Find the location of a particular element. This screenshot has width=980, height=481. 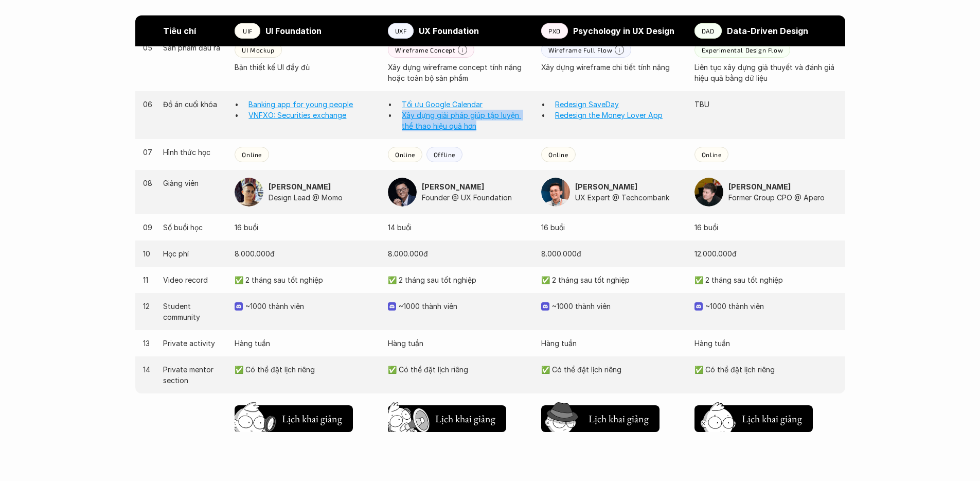

p: Giảng viên is located at coordinates (194, 183).